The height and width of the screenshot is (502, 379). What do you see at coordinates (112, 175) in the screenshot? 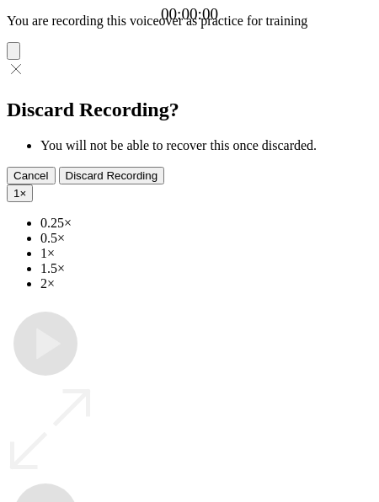
I see `button: Discard Recording` at bounding box center [112, 175].